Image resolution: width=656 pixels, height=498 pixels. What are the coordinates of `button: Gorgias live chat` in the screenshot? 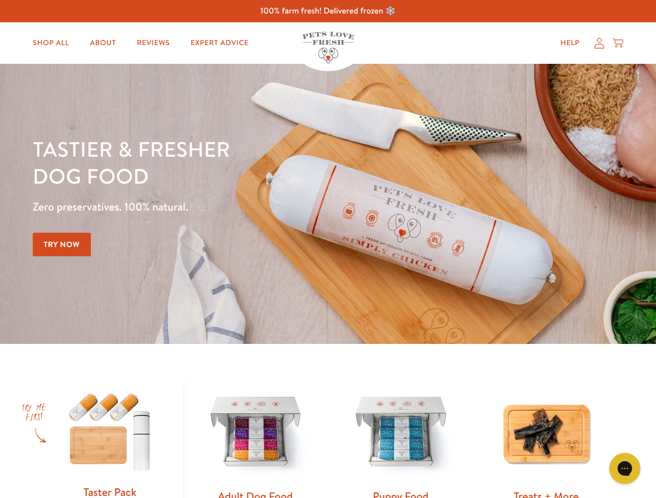 It's located at (21, 19).